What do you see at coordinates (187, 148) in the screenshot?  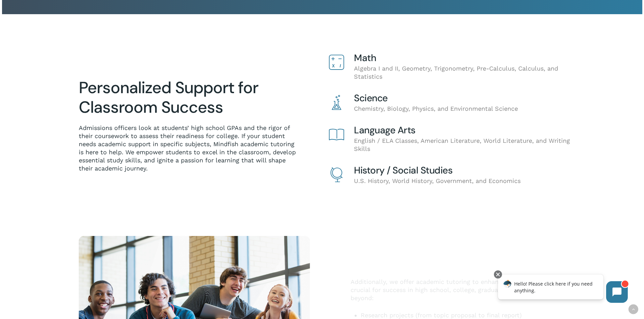 I see `p: Admissions officers look at students’ high school GPAs and the rigor of their coursework to asses...` at bounding box center [187, 148].